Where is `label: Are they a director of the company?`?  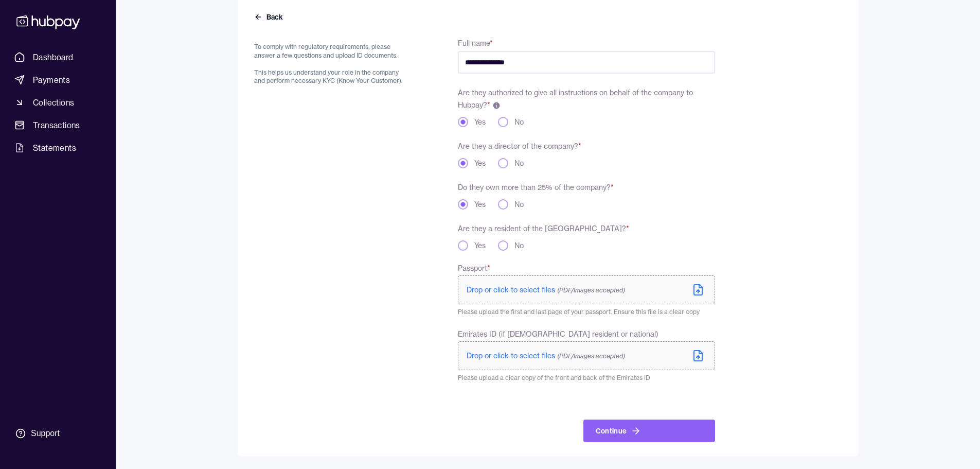
label: Are they a director of the company? is located at coordinates (520, 146).